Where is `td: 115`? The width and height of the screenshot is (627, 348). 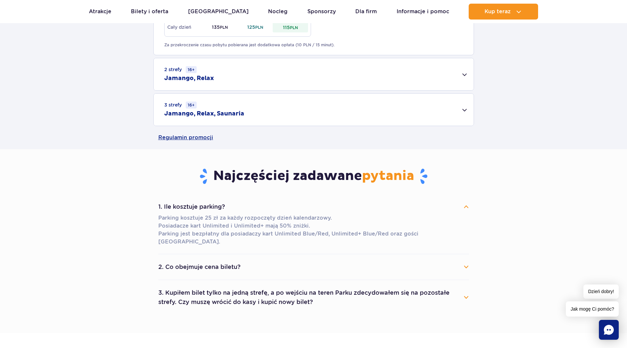 td: 115 is located at coordinates (290, 27).